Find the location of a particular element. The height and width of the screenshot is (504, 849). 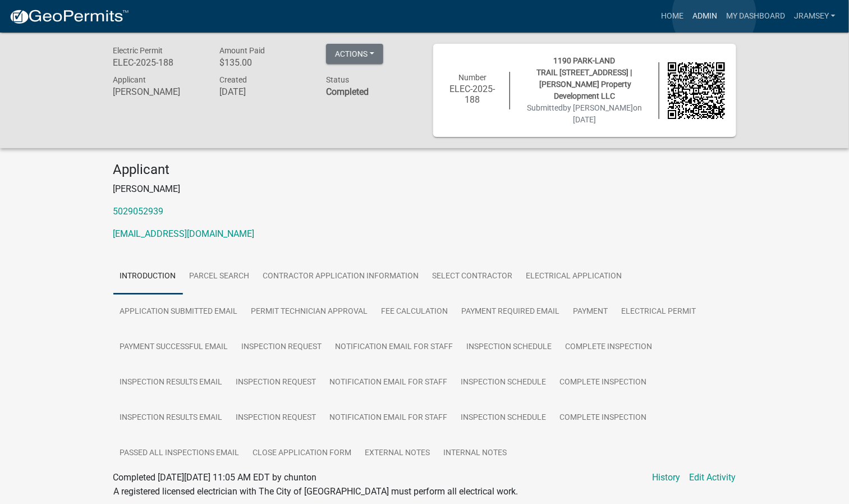

a: Payment is located at coordinates (591, 312).